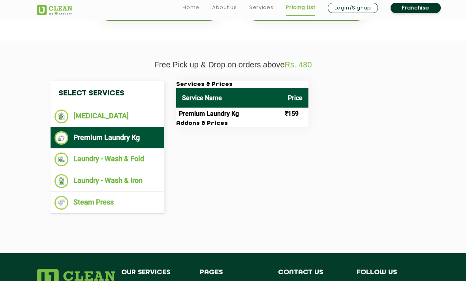  I want to click on img: Laundry - Wash & Iron, so click(61, 181).